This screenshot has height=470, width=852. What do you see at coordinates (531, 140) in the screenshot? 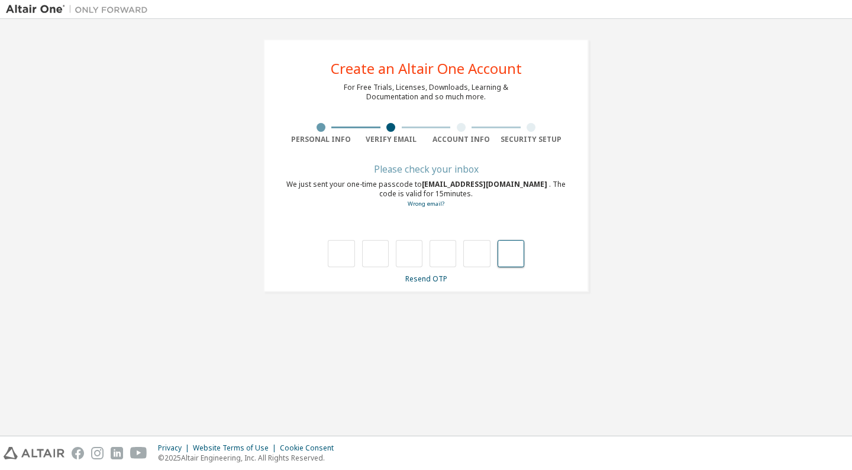
I see `div: Security Setup` at bounding box center [531, 140].